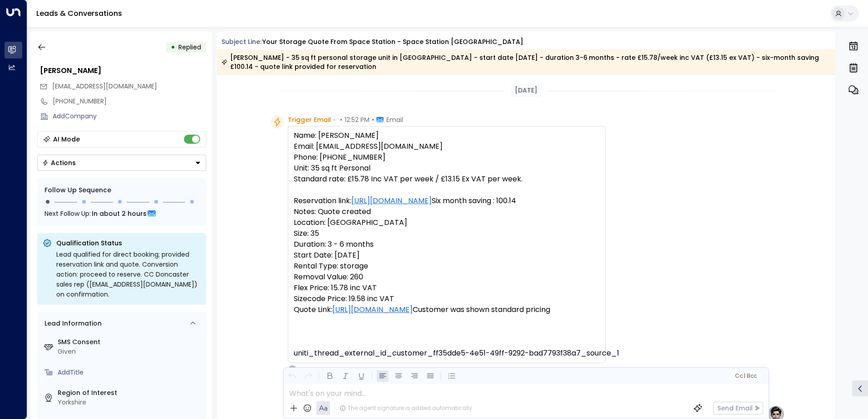 The width and height of the screenshot is (868, 419). Describe the element at coordinates (129, 275) in the screenshot. I see `div: Lead qualified for direct booking; provided reservation link and quote. Conversion action: procee...` at that location.